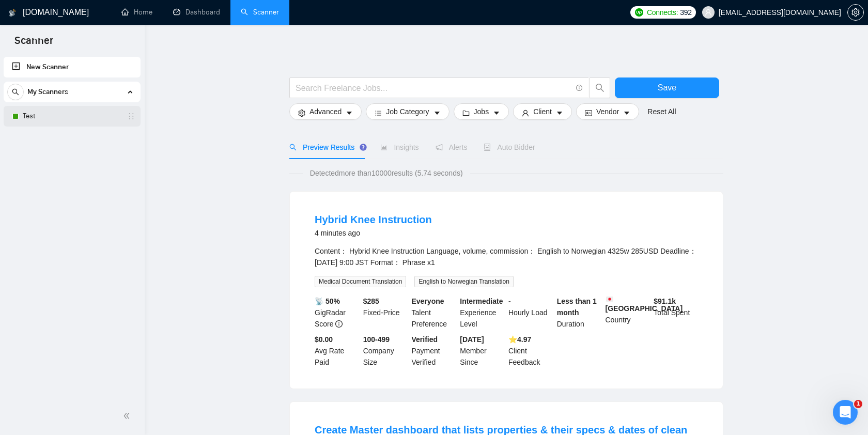 This screenshot has width=868, height=435. Describe the element at coordinates (400, 147) in the screenshot. I see `span: Insights` at that location.